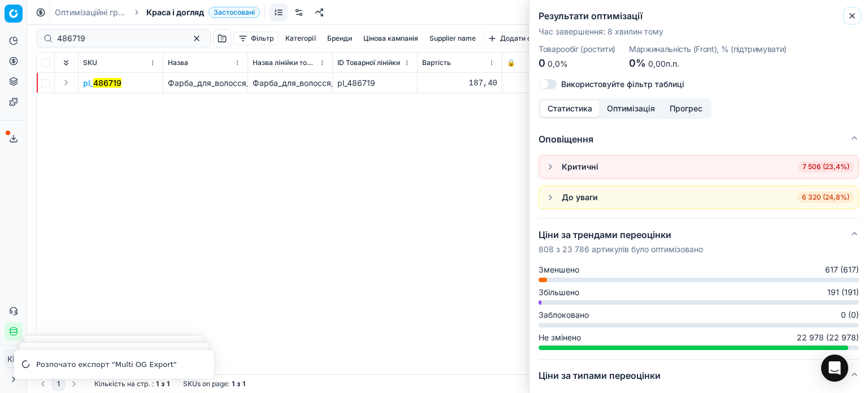  Describe the element at coordinates (542, 63) in the screenshot. I see `span: 0` at that location.